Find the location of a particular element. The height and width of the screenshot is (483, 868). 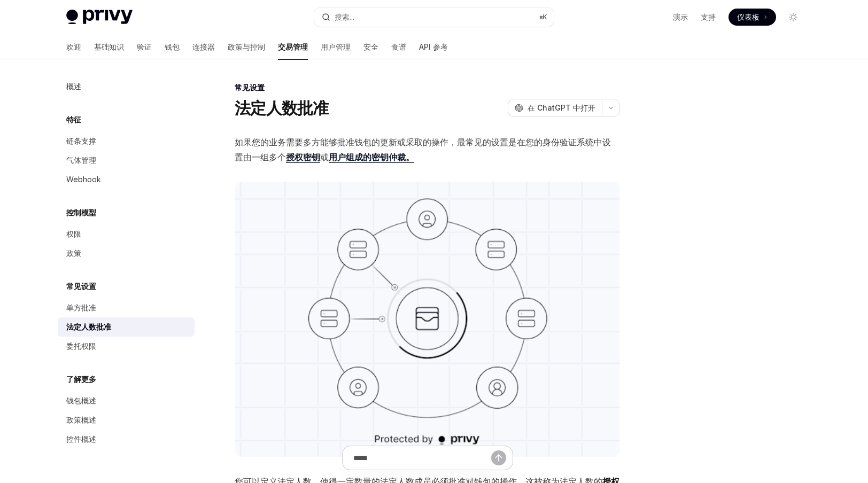

font: 委托权限 is located at coordinates (81, 346).